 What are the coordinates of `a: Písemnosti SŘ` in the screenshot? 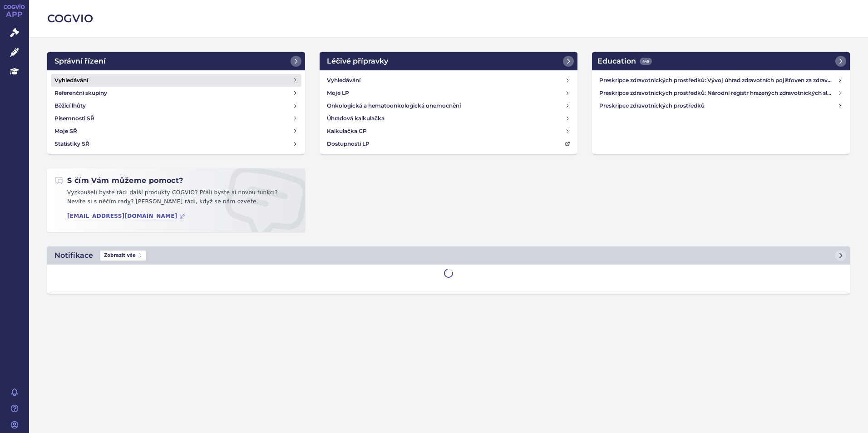 It's located at (176, 118).